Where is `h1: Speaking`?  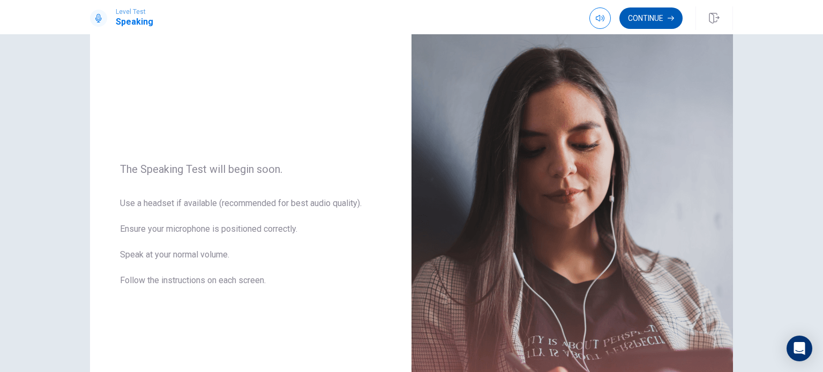
h1: Speaking is located at coordinates (134, 22).